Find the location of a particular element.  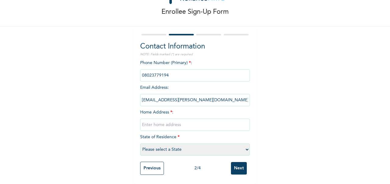

input: Next is located at coordinates (239, 168).